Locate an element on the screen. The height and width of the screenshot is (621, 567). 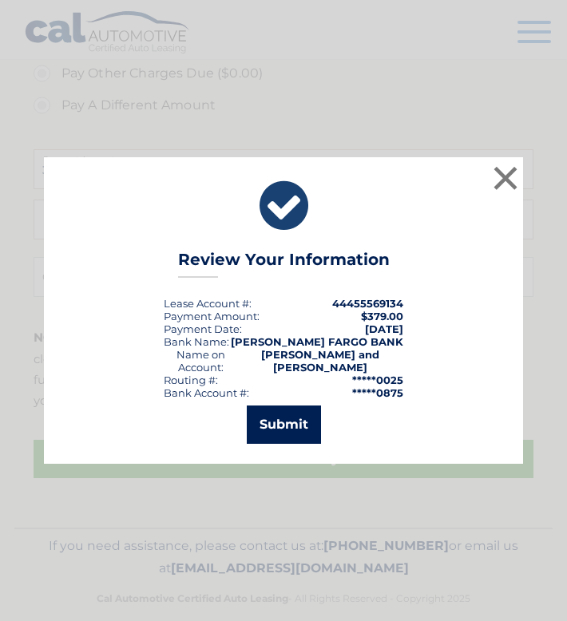
div: Bank Name: is located at coordinates (196, 342).